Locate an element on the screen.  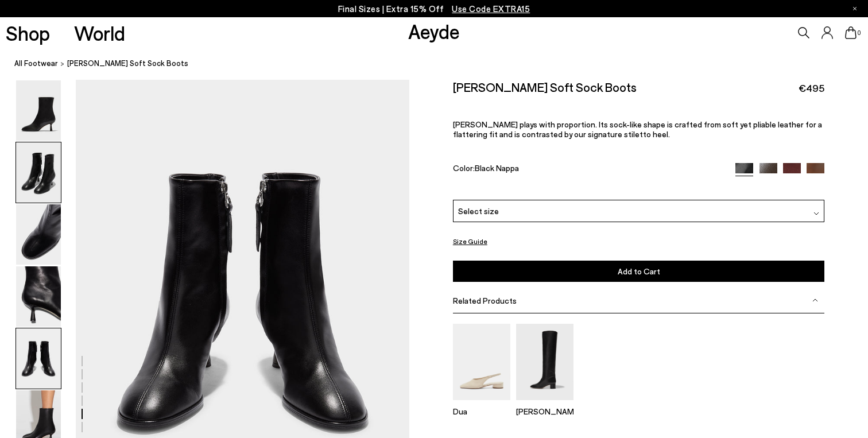
button: Add to Cart is located at coordinates (639, 271).